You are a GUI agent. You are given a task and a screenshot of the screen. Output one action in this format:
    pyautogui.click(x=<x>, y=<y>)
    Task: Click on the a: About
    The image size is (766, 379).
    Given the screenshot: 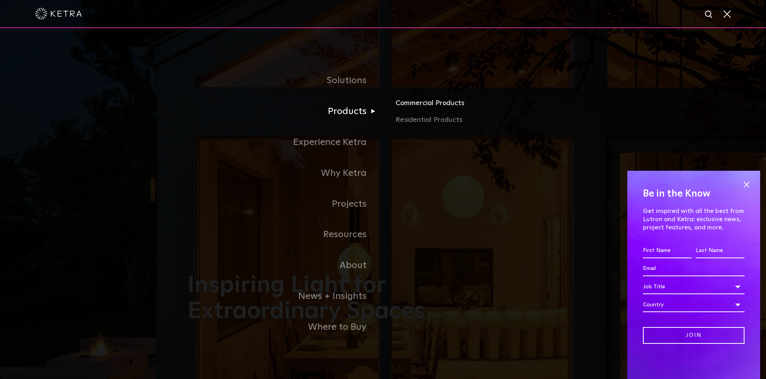 What is the action you would take?
    pyautogui.click(x=285, y=265)
    